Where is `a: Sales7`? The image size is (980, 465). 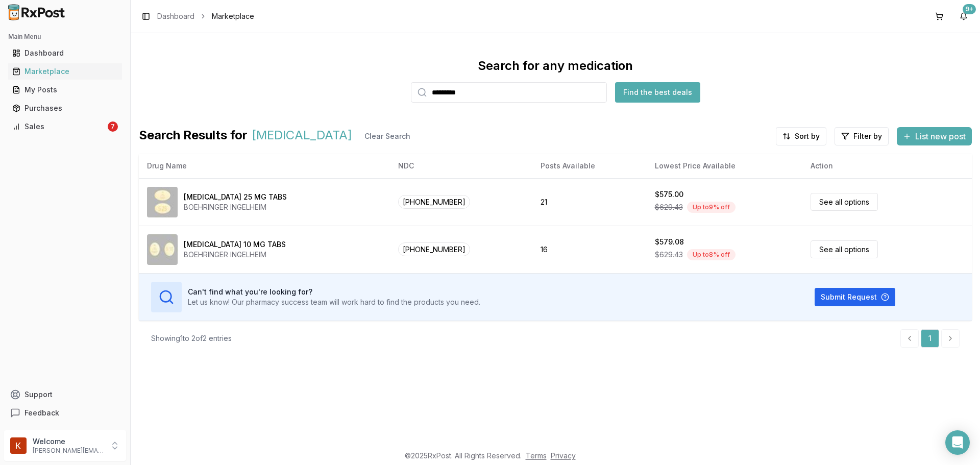
a: Sales7 is located at coordinates (65, 127).